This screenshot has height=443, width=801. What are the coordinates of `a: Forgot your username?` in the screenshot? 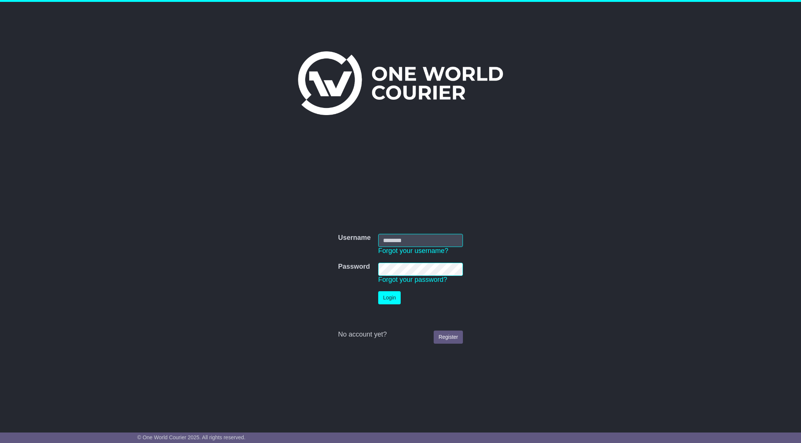 It's located at (413, 251).